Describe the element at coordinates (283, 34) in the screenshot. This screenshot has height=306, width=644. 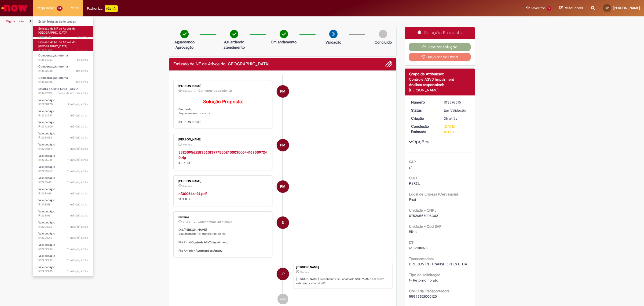
I see `img: check-circle-green.png` at that location.